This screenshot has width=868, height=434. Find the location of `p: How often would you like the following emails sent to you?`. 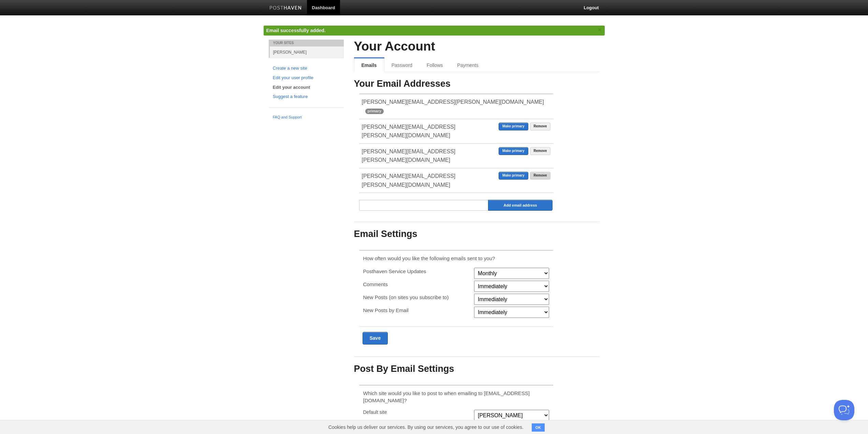

p: How often would you like the following emails sent to you? is located at coordinates (456, 258).